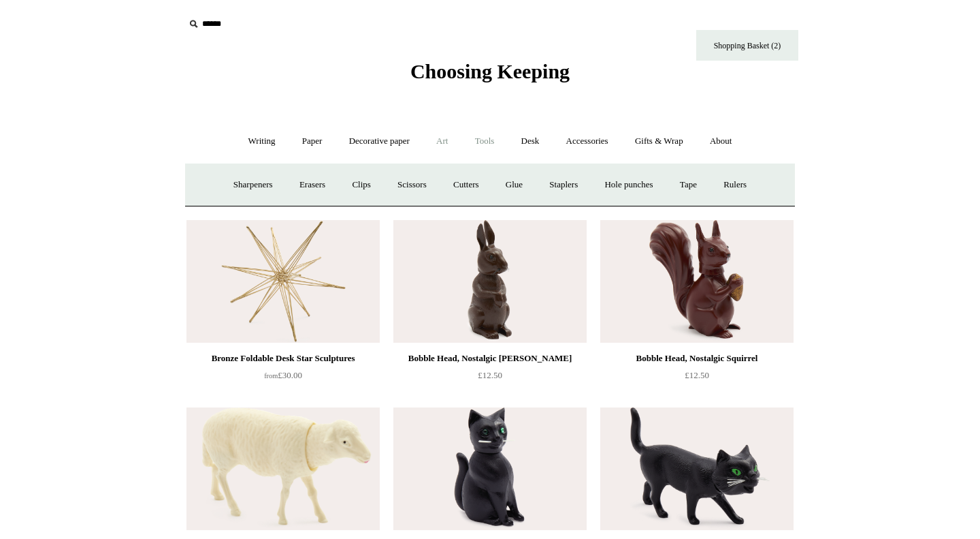 The width and height of the screenshot is (980, 539). Describe the element at coordinates (485, 141) in the screenshot. I see `a: Tools` at that location.